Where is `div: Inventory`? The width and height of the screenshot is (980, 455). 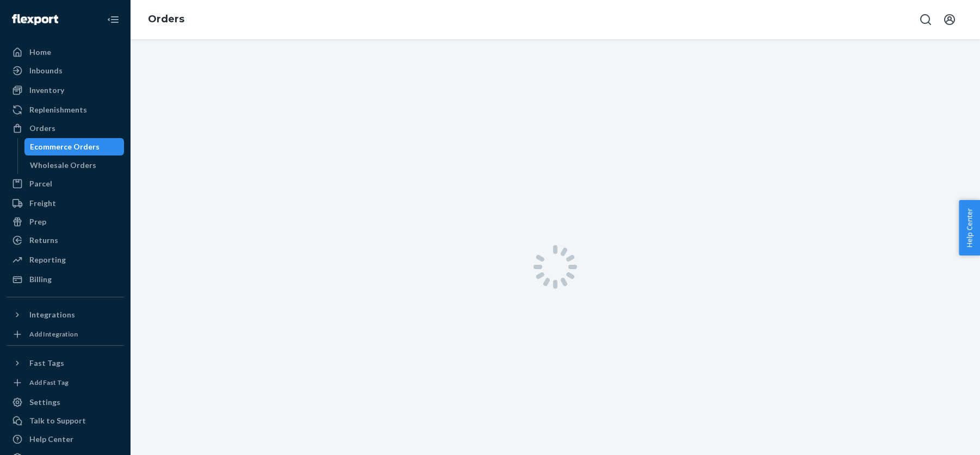
div: Inventory is located at coordinates (47, 90).